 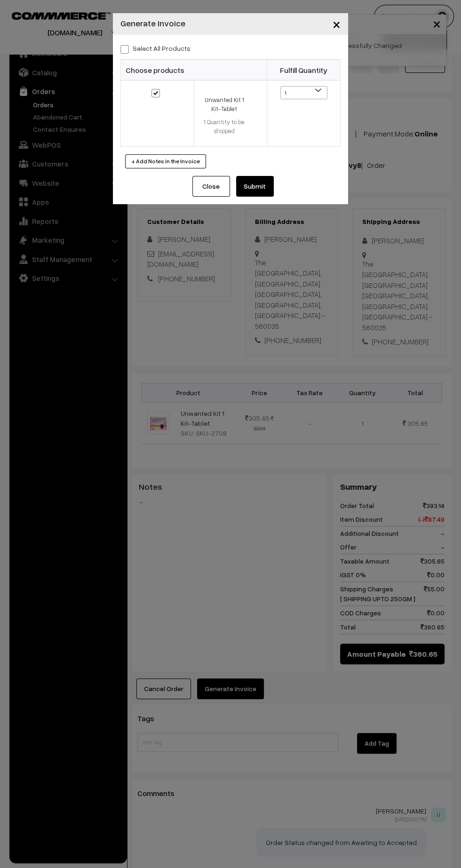 I want to click on div: 1 Quantity to be shipped, so click(x=224, y=126).